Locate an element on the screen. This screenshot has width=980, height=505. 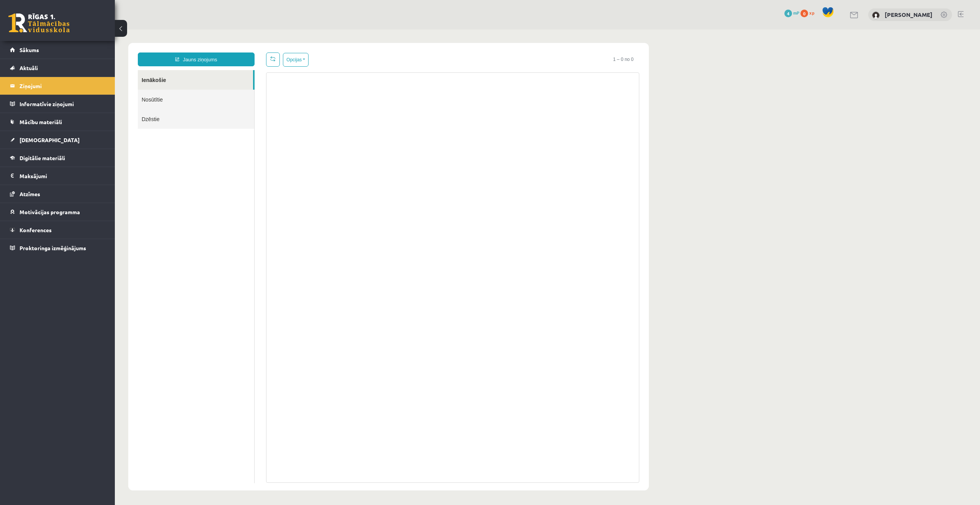
button: Opcijas is located at coordinates (181, 30).